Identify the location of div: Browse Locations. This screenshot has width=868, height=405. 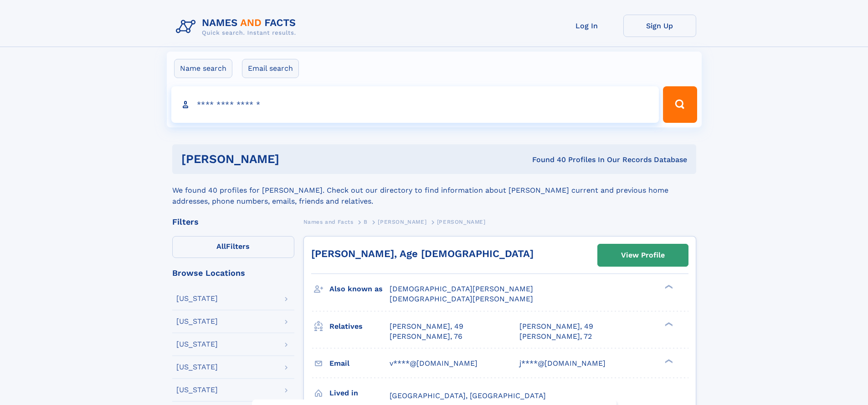
(234, 273).